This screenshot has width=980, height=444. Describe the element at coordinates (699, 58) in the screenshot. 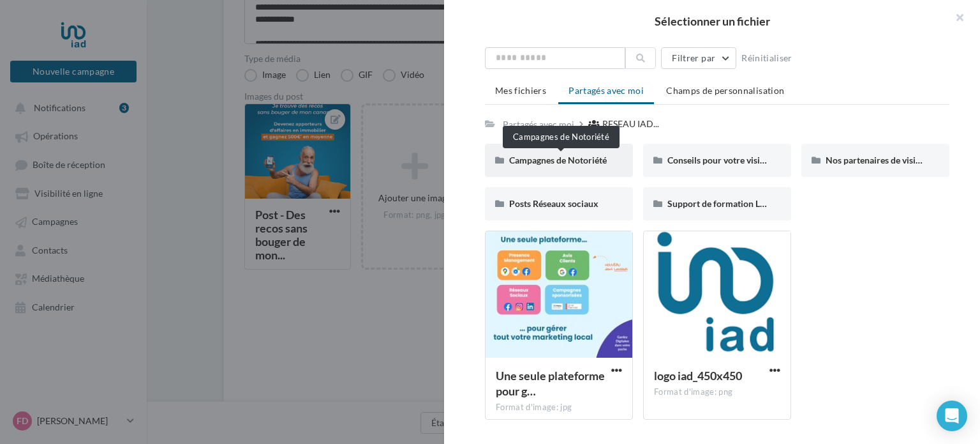

I see `button: Filtrer par` at that location.